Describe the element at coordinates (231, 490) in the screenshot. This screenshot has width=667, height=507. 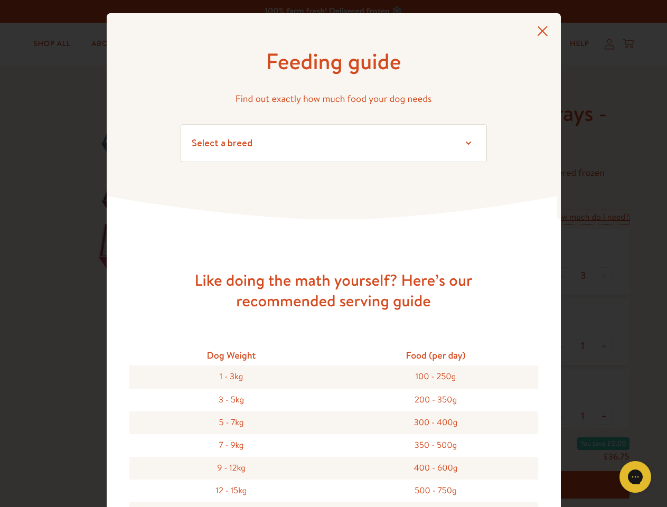
I see `div: 12 - 15kg` at that location.